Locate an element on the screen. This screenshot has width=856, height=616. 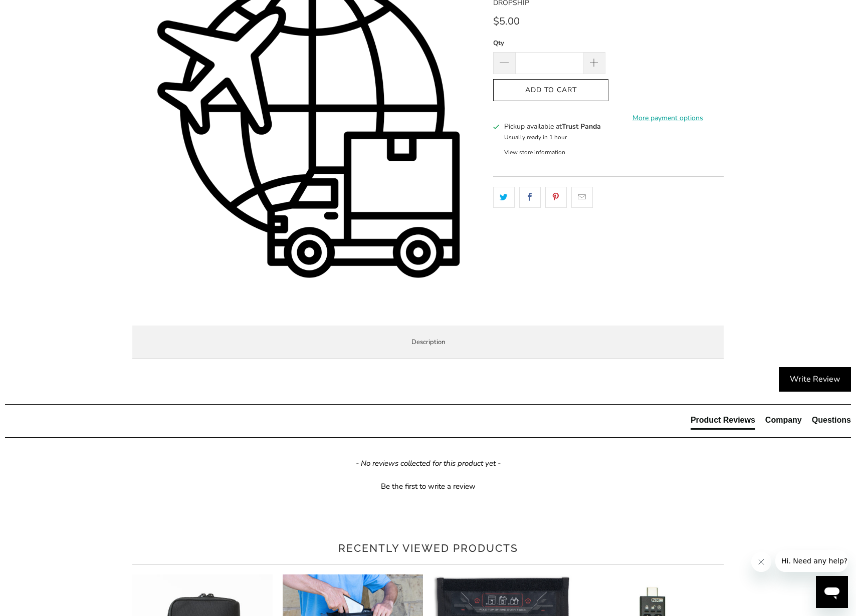
label: Qty is located at coordinates (549, 43).